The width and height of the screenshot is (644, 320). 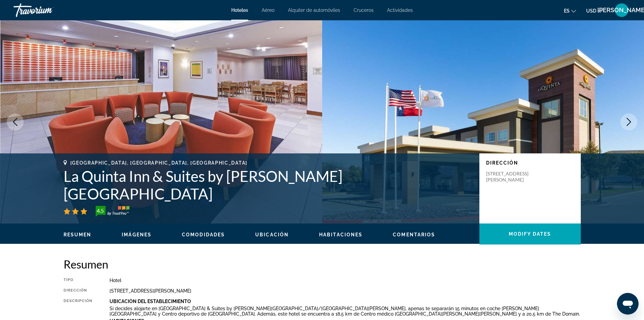 I want to click on span: es, so click(x=567, y=11).